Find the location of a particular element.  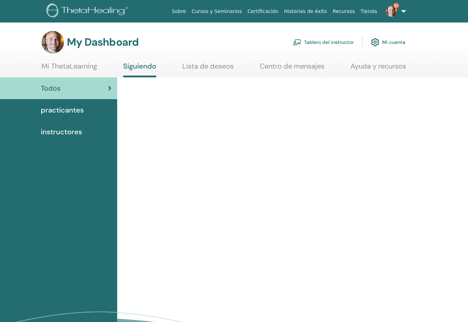

a: Certificación is located at coordinates (263, 11).